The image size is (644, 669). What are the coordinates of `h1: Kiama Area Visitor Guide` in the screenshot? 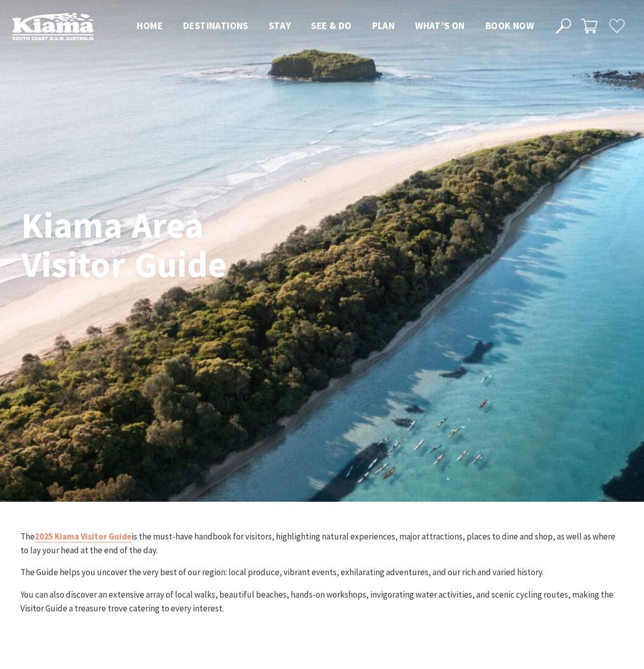 It's located at (165, 245).